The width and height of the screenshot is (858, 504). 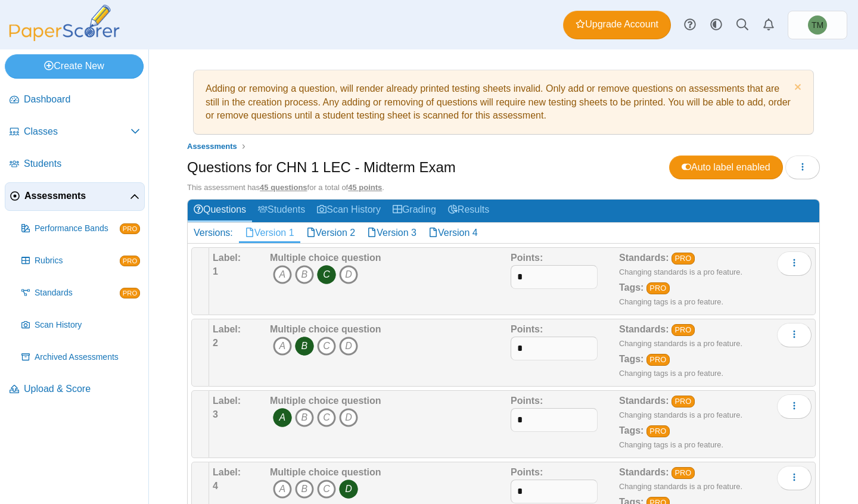 I want to click on span: Tyrone Philippe Mauricio, so click(x=817, y=25).